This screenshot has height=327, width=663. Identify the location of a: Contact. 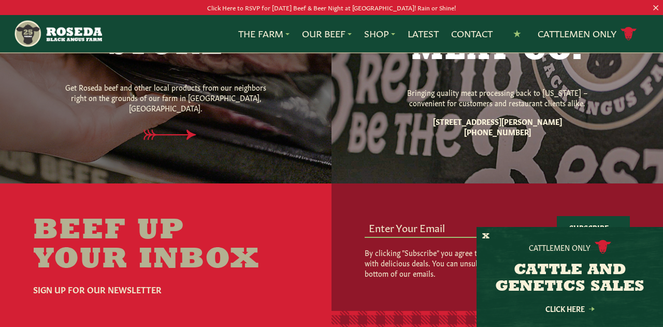
(472, 34).